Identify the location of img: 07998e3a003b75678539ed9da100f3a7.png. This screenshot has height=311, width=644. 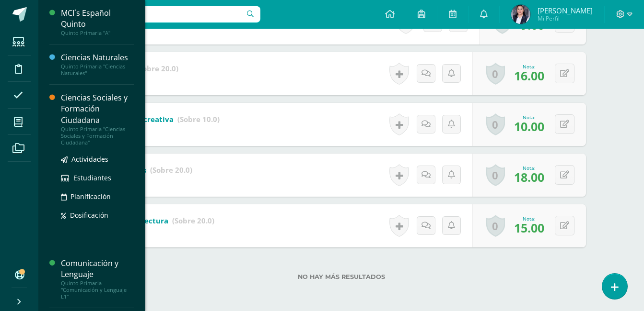
(521, 14).